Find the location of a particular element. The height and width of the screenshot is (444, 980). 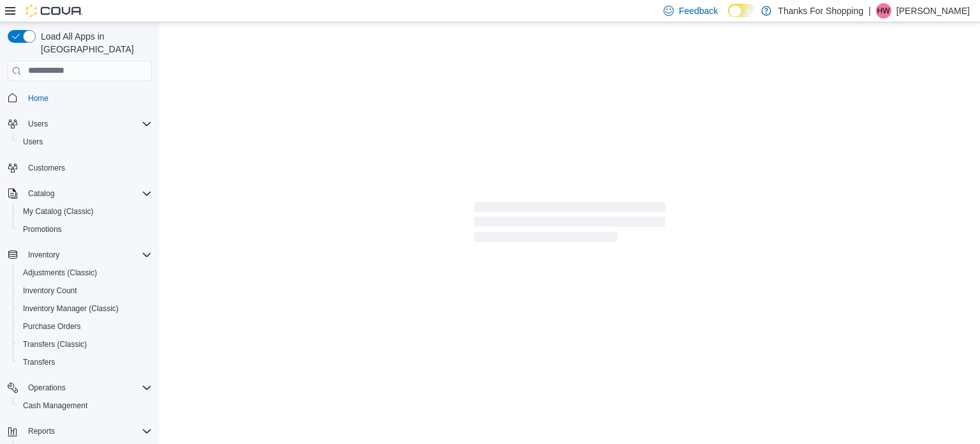

a: Promotions is located at coordinates (42, 229).